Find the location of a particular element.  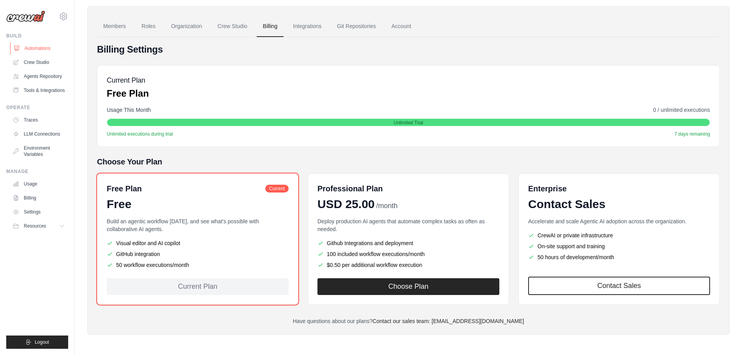

li: Visual editor and AI copilot is located at coordinates (198, 243).